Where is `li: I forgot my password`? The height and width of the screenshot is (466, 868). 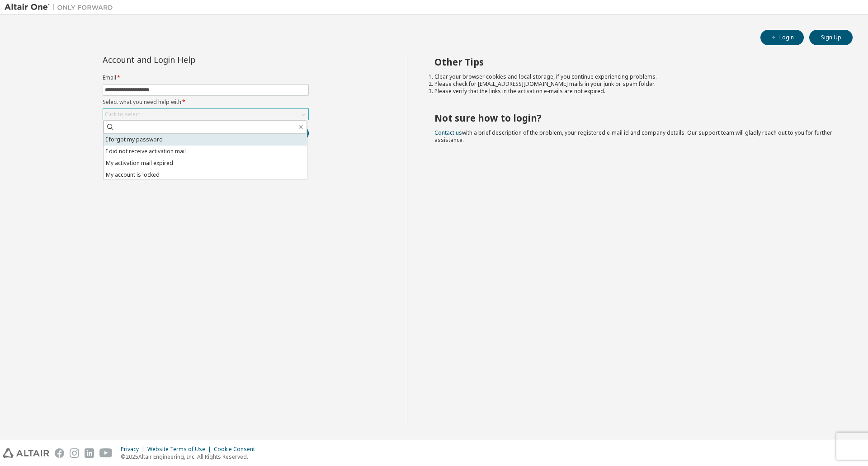 li: I forgot my password is located at coordinates (205, 140).